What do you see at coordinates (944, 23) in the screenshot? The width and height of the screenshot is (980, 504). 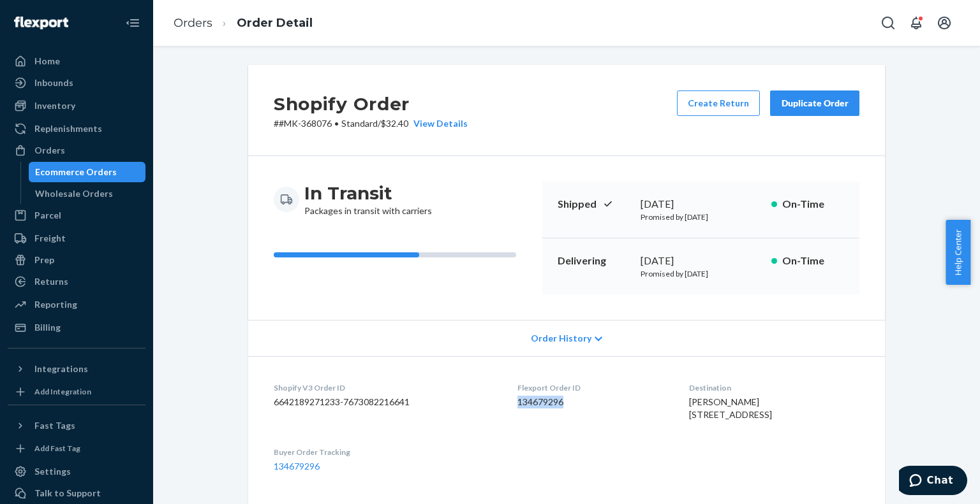 I see `button: Open account menu` at bounding box center [944, 23].